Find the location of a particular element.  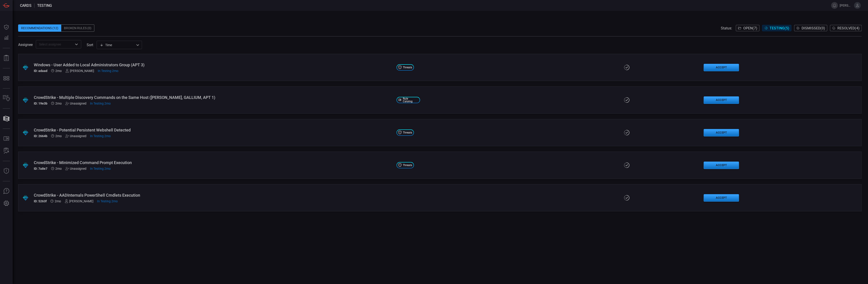

button: Reports is located at coordinates (6, 58).